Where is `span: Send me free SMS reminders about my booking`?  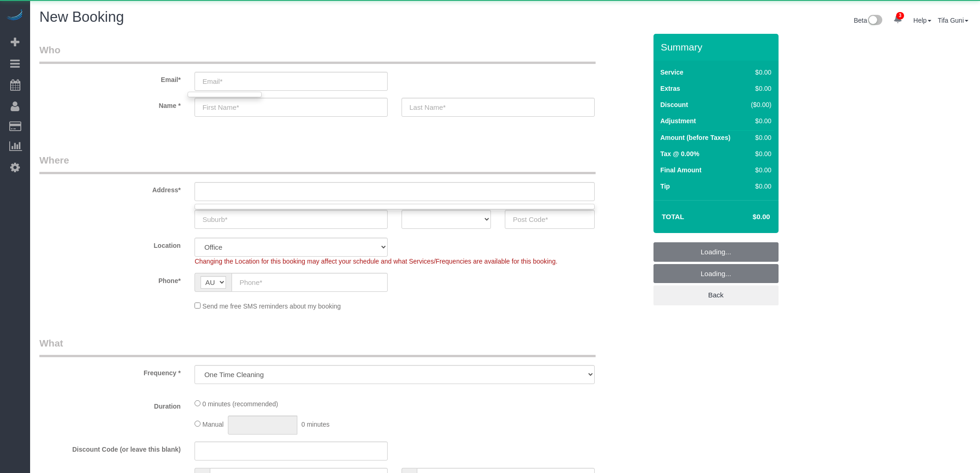 span: Send me free SMS reminders about my booking is located at coordinates (271, 306).